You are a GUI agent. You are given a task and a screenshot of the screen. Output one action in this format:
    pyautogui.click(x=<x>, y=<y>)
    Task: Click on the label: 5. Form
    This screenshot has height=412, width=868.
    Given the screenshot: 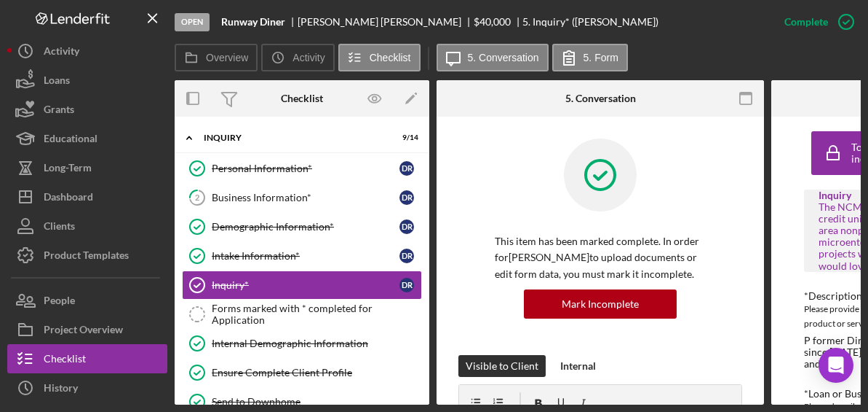 What is the action you would take?
    pyautogui.click(x=601, y=58)
    